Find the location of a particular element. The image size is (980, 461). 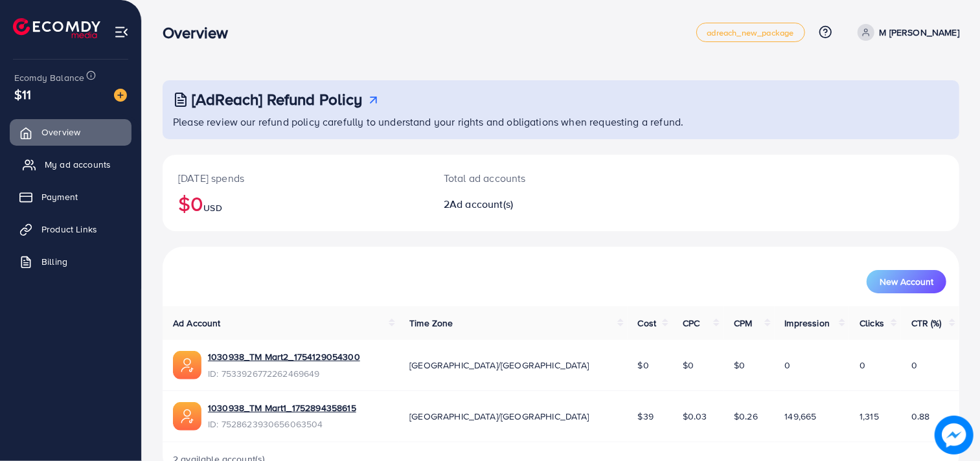

a: 1030938_TM Mart2_1754129054300 is located at coordinates (284, 357).